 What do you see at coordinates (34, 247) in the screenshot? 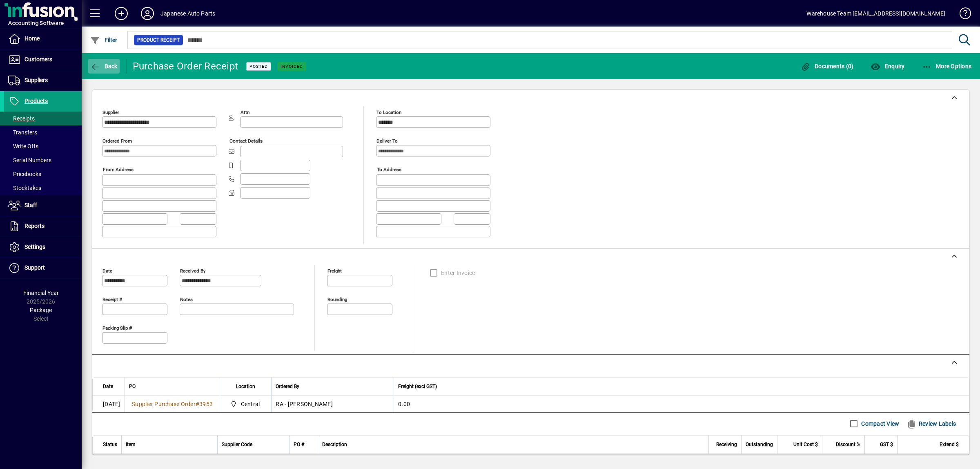
I see `span: Settings` at bounding box center [34, 247].